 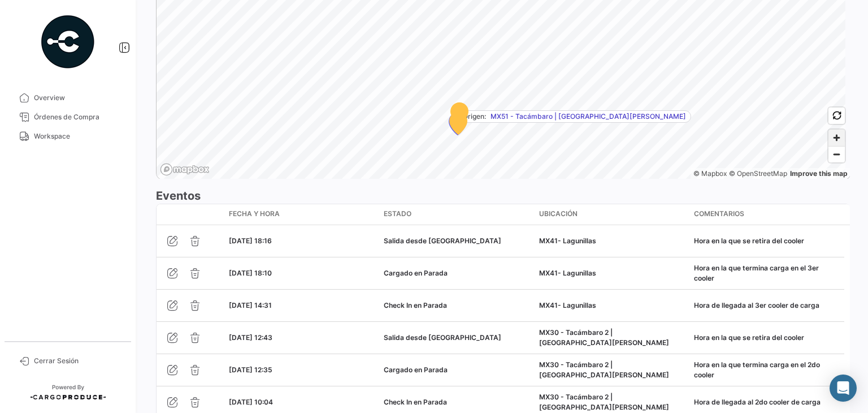 What do you see at coordinates (767, 214) in the screenshot?
I see `datatable-header-cell: Comentarios` at bounding box center [767, 214].